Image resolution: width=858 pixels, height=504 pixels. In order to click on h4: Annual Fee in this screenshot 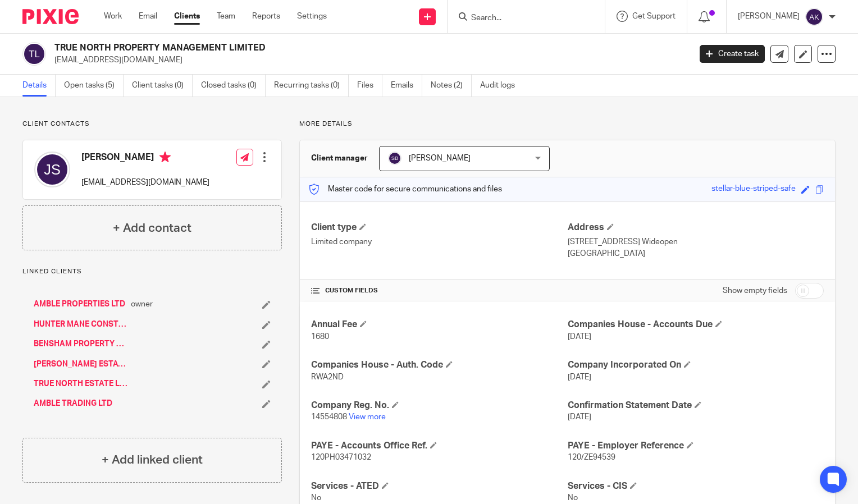, I will do `click(439, 324)`.